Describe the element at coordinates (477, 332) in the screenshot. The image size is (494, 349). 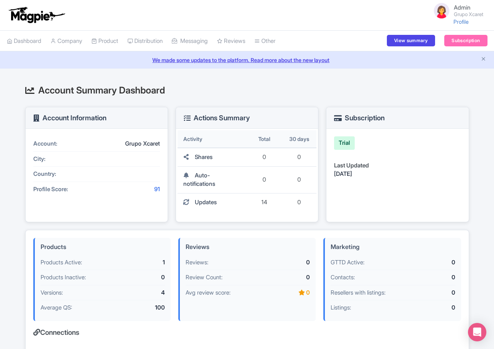
I see `div: Open Intercom Messenger` at that location.